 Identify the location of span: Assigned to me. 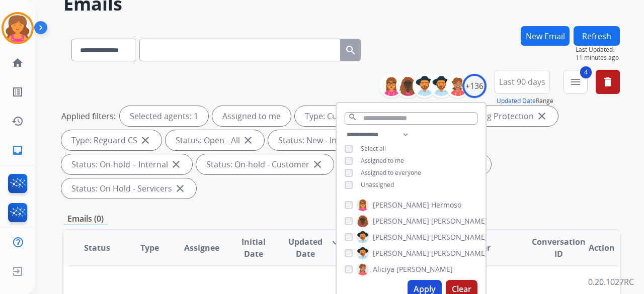
(382, 161).